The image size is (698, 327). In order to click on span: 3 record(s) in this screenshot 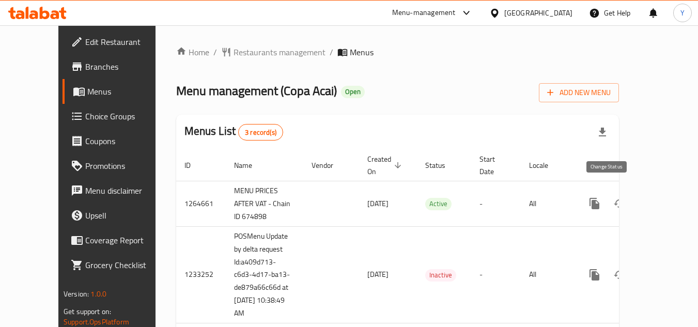, I will do `click(260, 132)`.